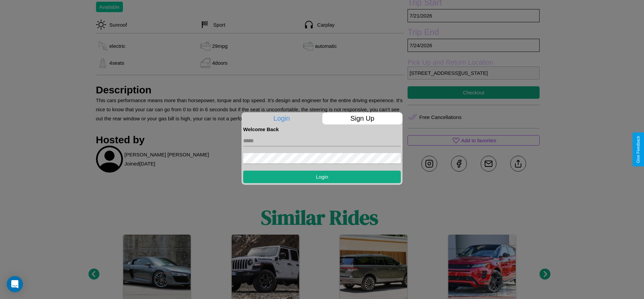  Describe the element at coordinates (363, 118) in the screenshot. I see `p: Sign Up` at that location.